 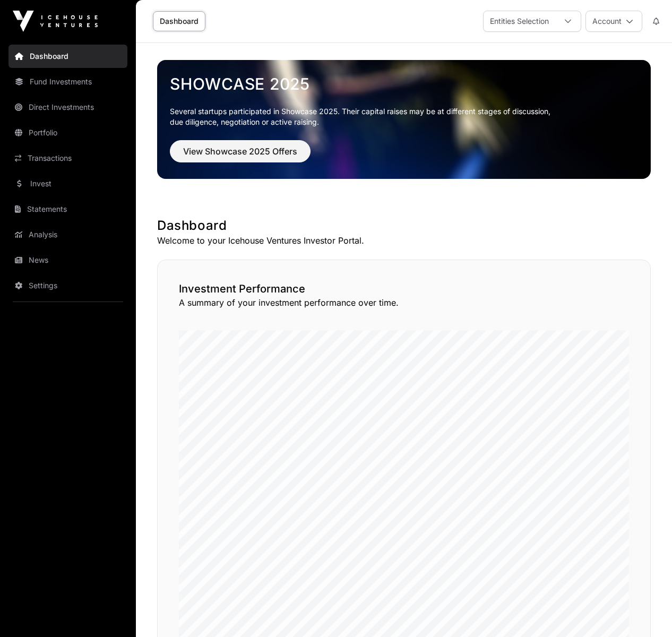 I want to click on h1: Dashboard, so click(x=404, y=225).